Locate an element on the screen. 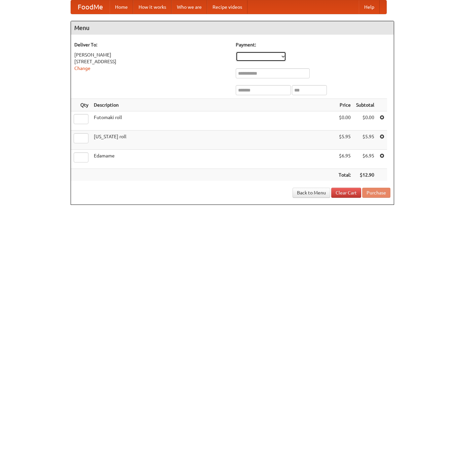 Image resolution: width=457 pixels, height=476 pixels. th: $12.90 is located at coordinates (365, 175).